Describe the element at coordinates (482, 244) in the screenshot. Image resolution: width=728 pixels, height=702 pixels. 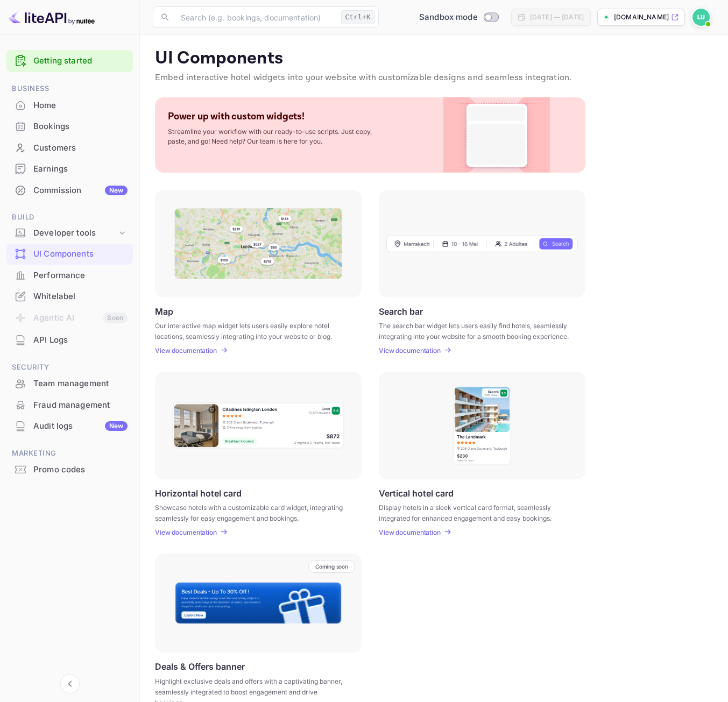
I see `img: Search Frame` at that location.